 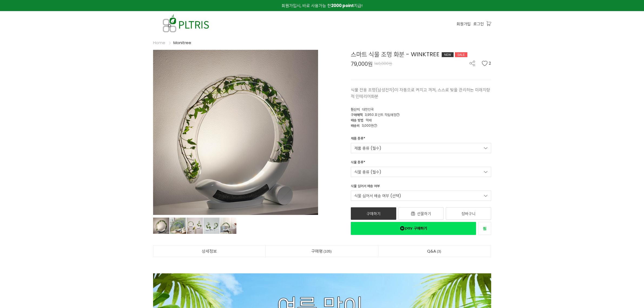 I want to click on a: 장바구니, so click(x=469, y=214).